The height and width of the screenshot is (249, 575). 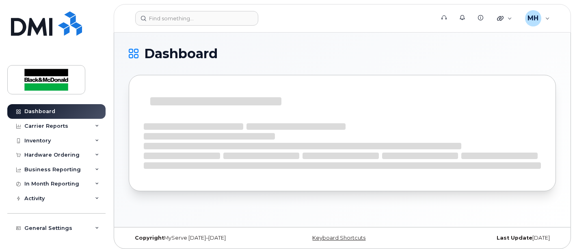 What do you see at coordinates (339, 237) in the screenshot?
I see `a: Keyboard Shortcuts` at bounding box center [339, 237].